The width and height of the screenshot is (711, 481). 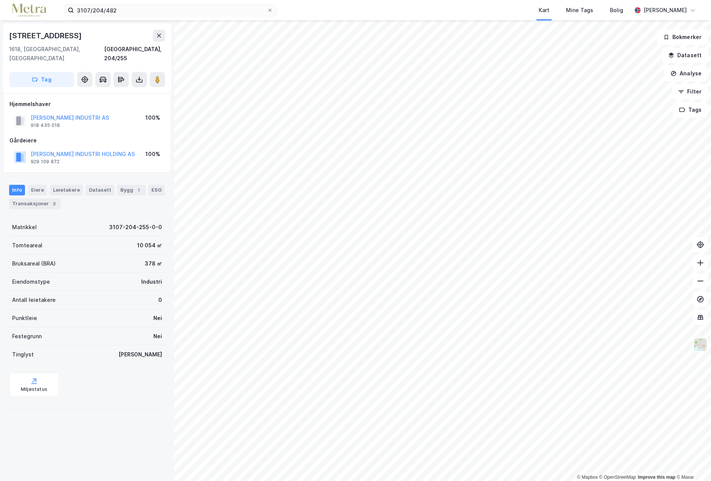 I want to click on button: Bokmerker, so click(x=683, y=37).